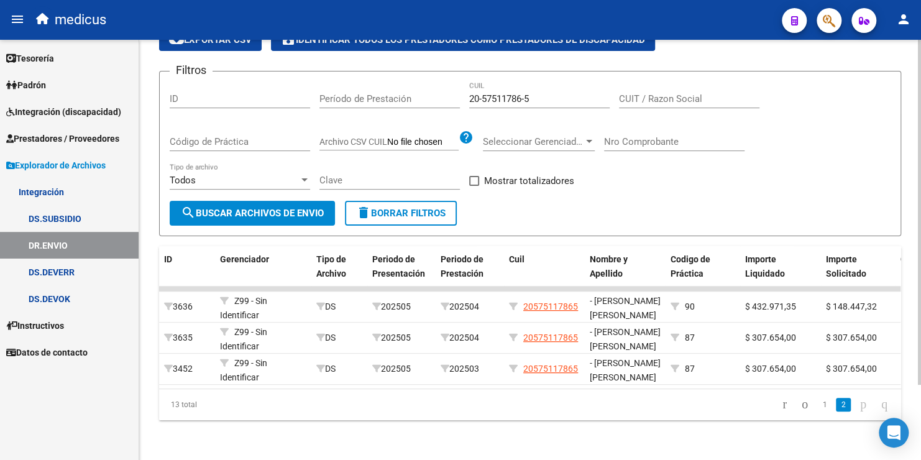 This screenshot has height=460, width=921. Describe the element at coordinates (771, 306) in the screenshot. I see `span: $ 432.971,35` at that location.